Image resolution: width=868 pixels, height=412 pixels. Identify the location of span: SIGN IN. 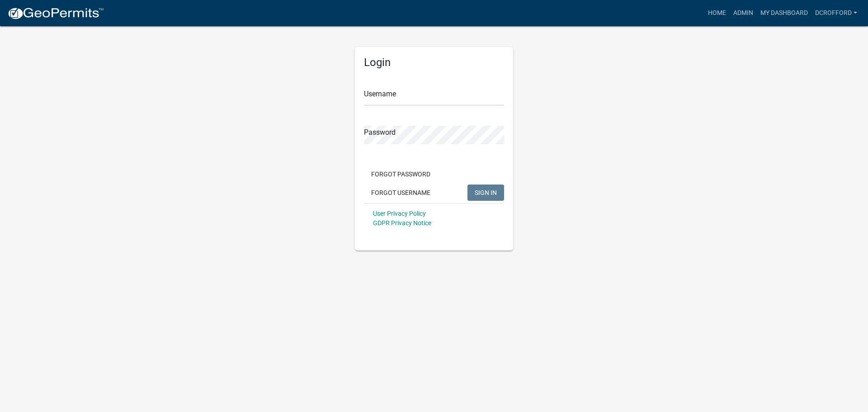
(486, 192).